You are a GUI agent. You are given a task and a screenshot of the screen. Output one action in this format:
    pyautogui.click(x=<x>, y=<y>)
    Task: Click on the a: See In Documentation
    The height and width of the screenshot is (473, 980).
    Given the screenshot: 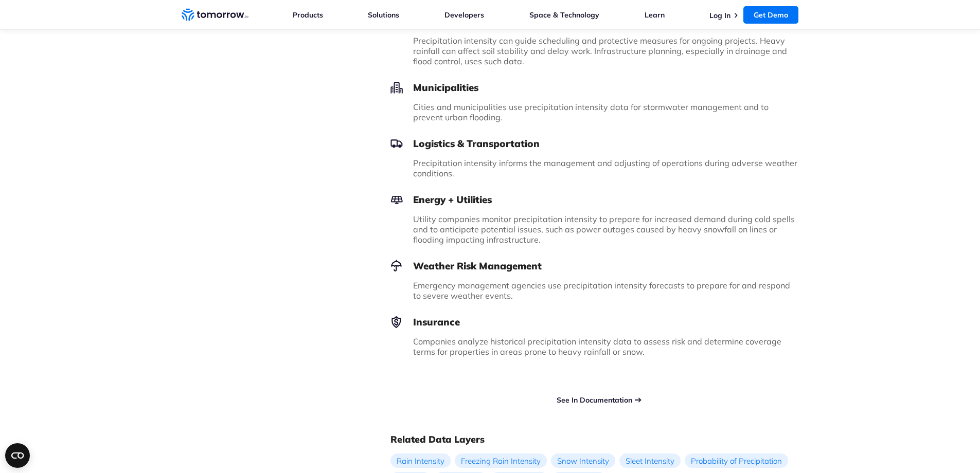 What is the action you would take?
    pyautogui.click(x=594, y=400)
    